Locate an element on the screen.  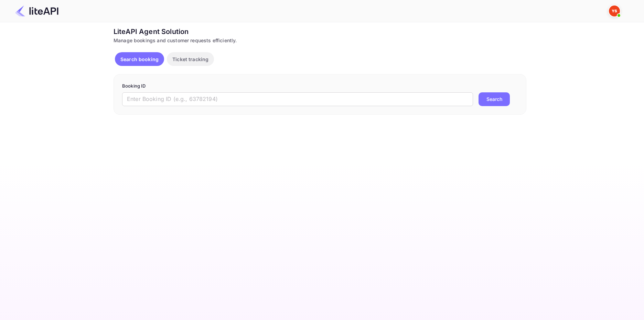
button: Search is located at coordinates (494, 99).